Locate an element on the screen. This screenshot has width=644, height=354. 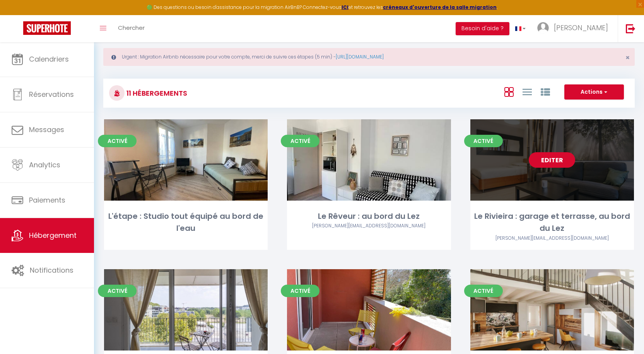
a: Chercher is located at coordinates (131, 29).